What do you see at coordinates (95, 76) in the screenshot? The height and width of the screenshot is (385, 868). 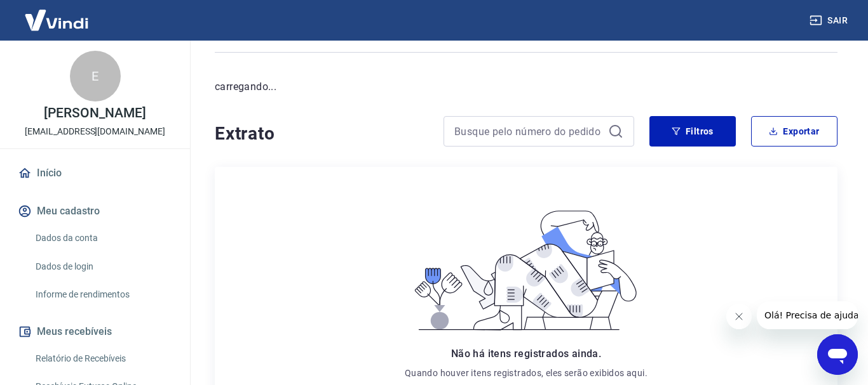 I see `div: E` at bounding box center [95, 76].